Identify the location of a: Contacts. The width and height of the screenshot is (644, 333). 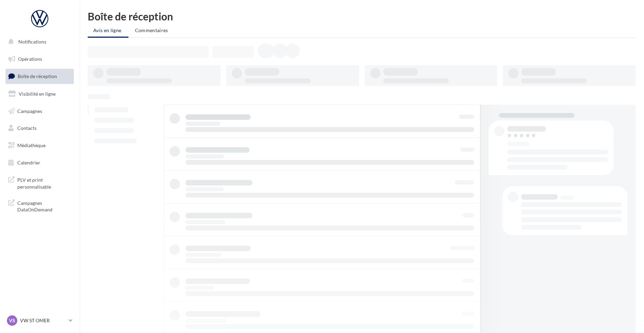
(40, 128).